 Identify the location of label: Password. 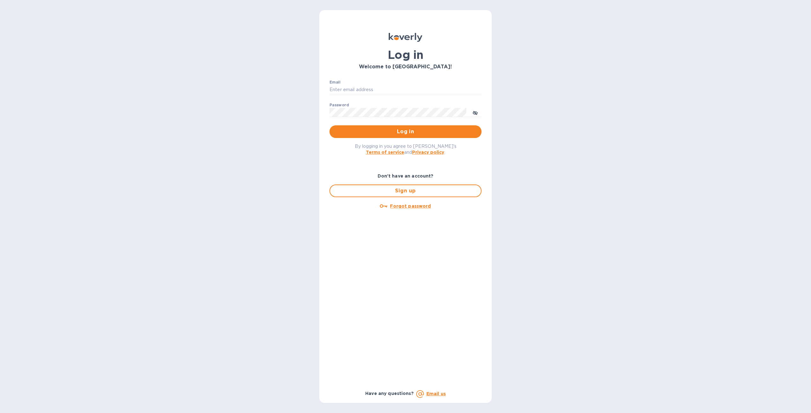
(339, 105).